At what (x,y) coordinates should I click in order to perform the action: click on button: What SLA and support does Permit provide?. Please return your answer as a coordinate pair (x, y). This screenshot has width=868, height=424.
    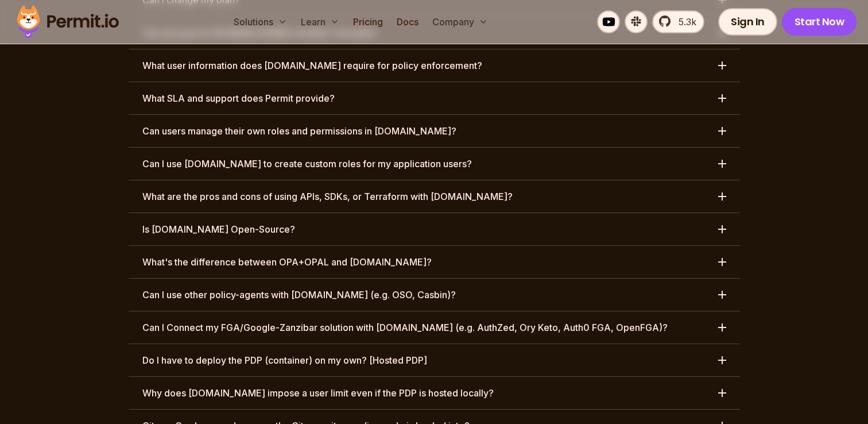
    Looking at the image, I should click on (434, 98).